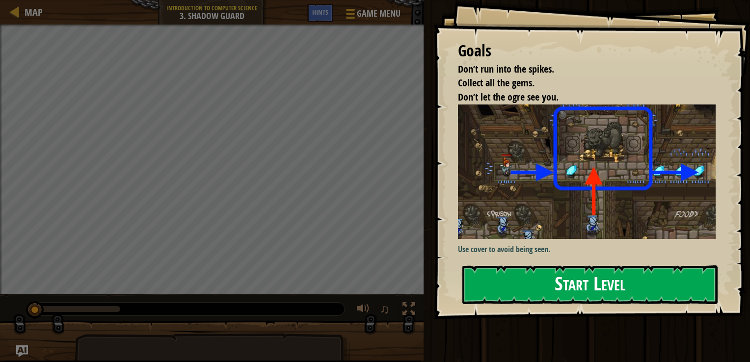 This screenshot has height=362, width=750. I want to click on span: Don’t run into the spikes., so click(506, 69).